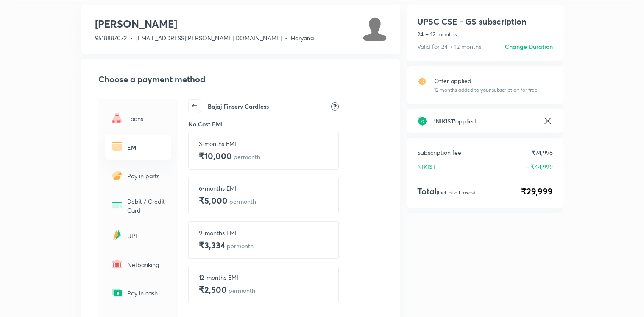  Describe the element at coordinates (227, 277) in the screenshot. I see `p: 12-months EMI` at that location.